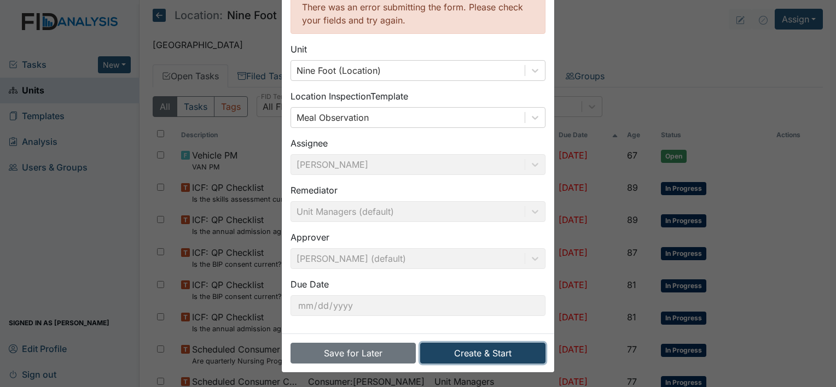  Describe the element at coordinates (353, 353) in the screenshot. I see `button: Save for Later` at that location.